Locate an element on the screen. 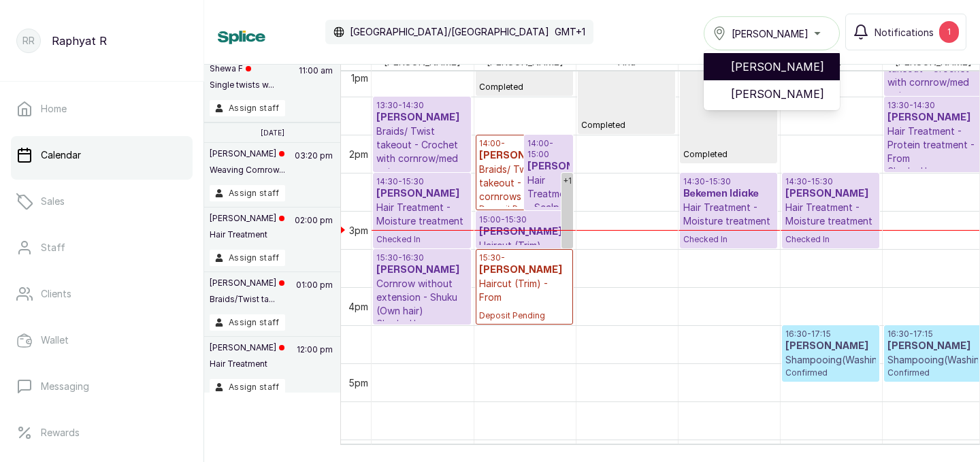 This screenshot has width=980, height=462. p: 01:00 pm is located at coordinates (314, 296).